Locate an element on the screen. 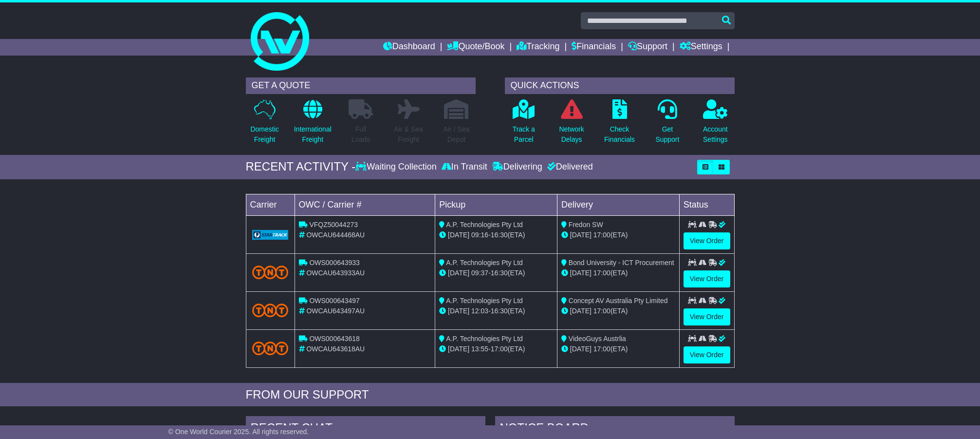  div: Waiting Collection is located at coordinates (397, 167).